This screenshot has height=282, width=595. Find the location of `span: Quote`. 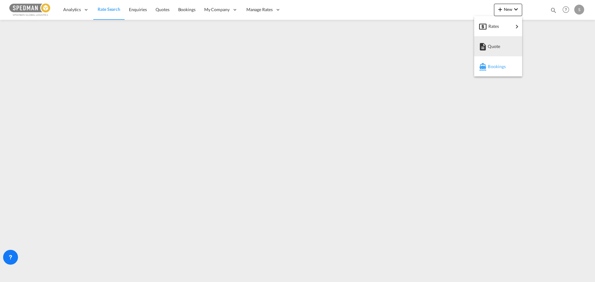

span: Quote is located at coordinates (491, 47).